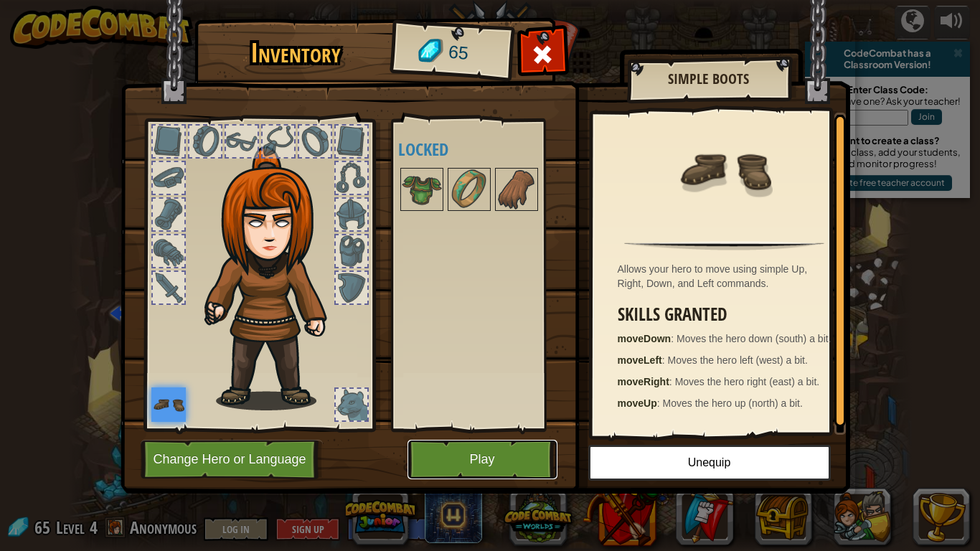 This screenshot has width=980, height=551. Describe the element at coordinates (458, 53) in the screenshot. I see `span: 65` at that location.